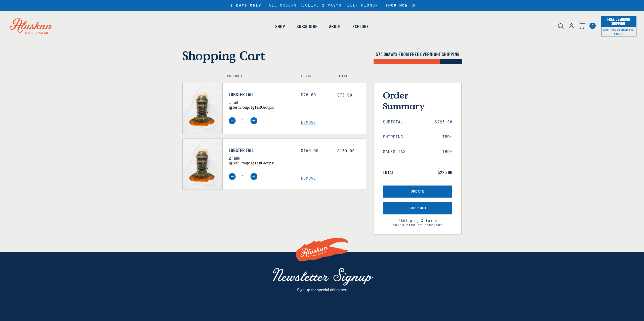  What do you see at coordinates (393, 137) in the screenshot?
I see `span: Shipping` at bounding box center [393, 137].